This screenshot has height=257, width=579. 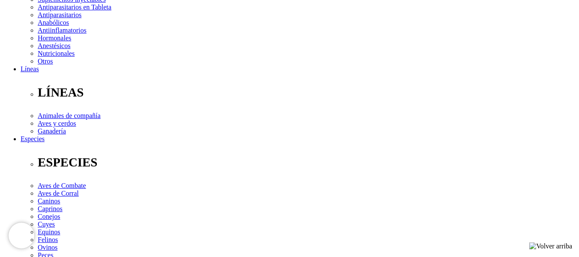 What do you see at coordinates (45, 61) in the screenshot?
I see `a: Otros` at bounding box center [45, 61].